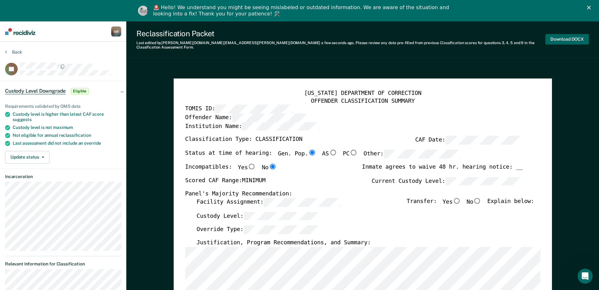 The height and width of the screenshot is (290, 599). Describe the element at coordinates (297, 154) in the screenshot. I see `label: Gen. Pop.` at that location.